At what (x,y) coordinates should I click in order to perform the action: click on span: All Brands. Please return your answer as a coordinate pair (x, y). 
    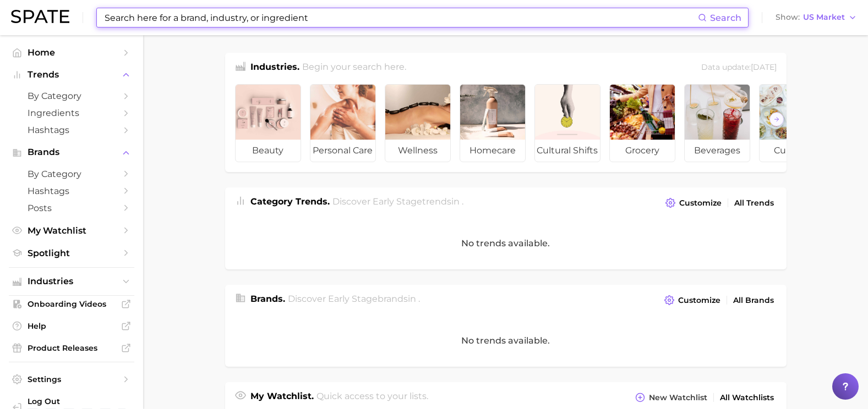
    Looking at the image, I should click on (754, 301).